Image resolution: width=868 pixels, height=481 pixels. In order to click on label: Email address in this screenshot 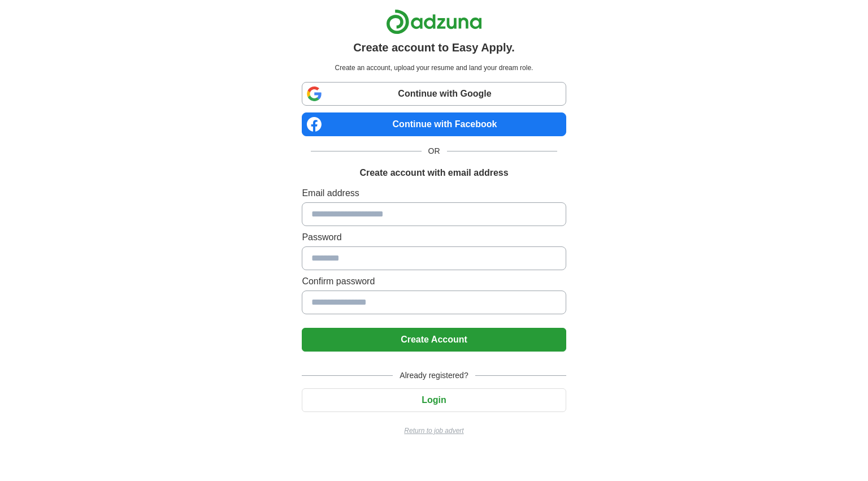, I will do `click(434, 193)`.